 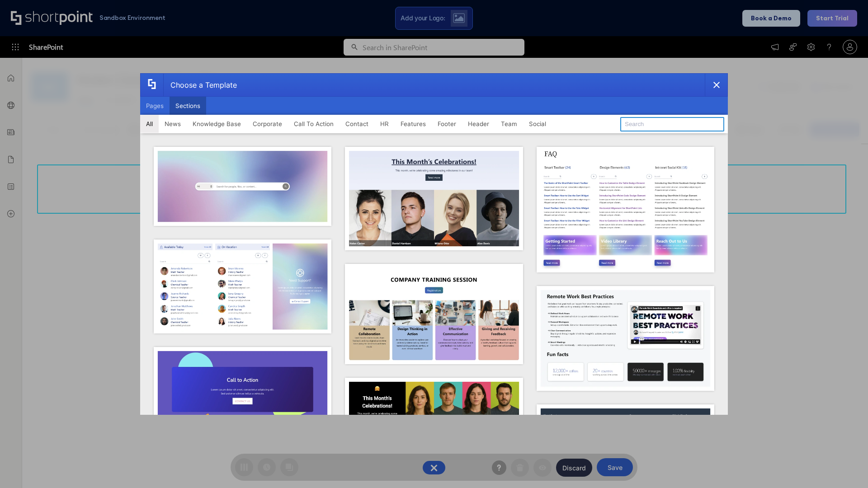 What do you see at coordinates (187, 106) in the screenshot?
I see `button: Sections` at bounding box center [187, 106].